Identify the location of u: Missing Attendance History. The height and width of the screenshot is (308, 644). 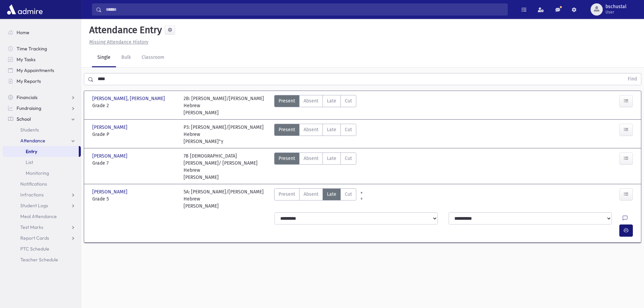
(118, 42).